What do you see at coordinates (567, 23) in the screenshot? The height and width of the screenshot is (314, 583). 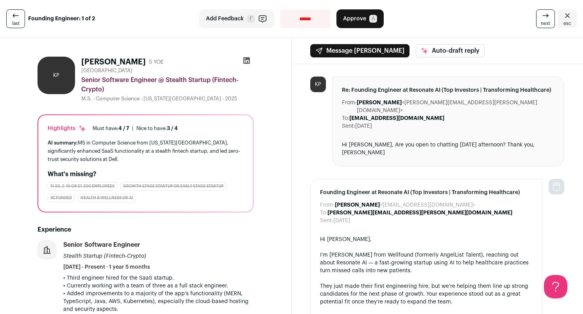 I see `span: esc` at bounding box center [567, 23].